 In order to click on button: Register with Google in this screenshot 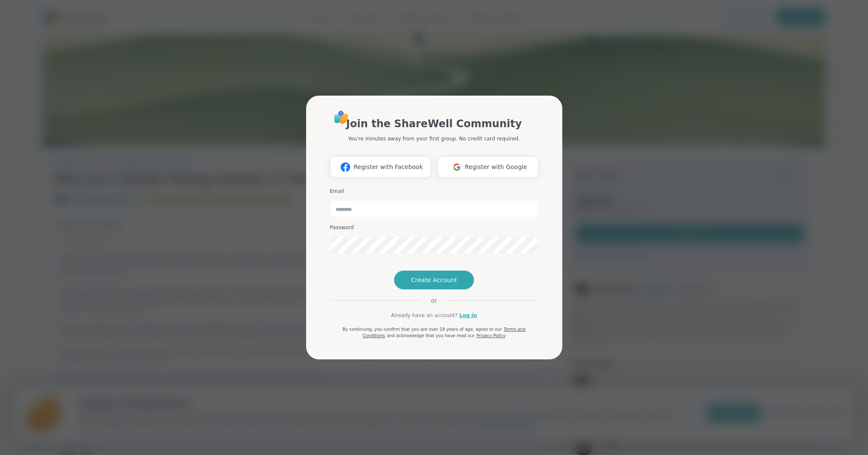, I will do `click(488, 167)`.